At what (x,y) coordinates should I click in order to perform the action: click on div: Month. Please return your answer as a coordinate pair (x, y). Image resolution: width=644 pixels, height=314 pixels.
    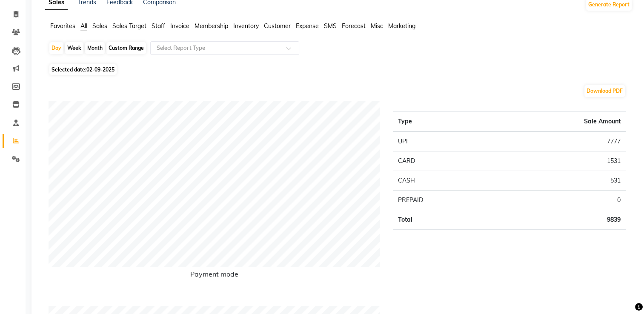
    Looking at the image, I should click on (95, 48).